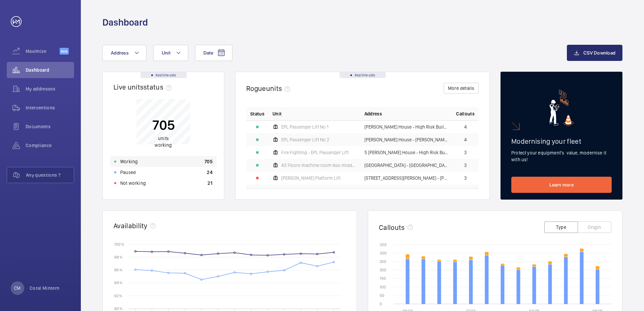  Describe the element at coordinates (315, 153) in the screenshot. I see `span: Fire Fighting - EPL Passenger Lift` at that location.